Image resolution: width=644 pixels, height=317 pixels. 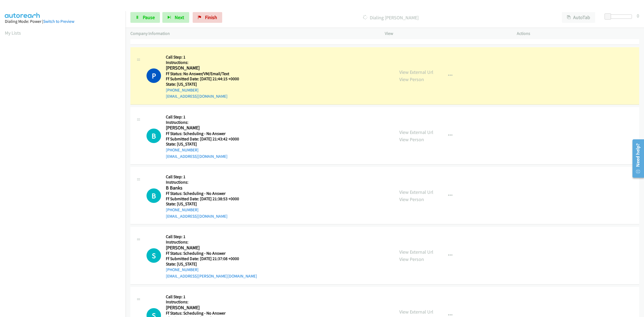 What do you see at coordinates (578, 33) in the screenshot?
I see `p: Actions` at bounding box center [578, 33].